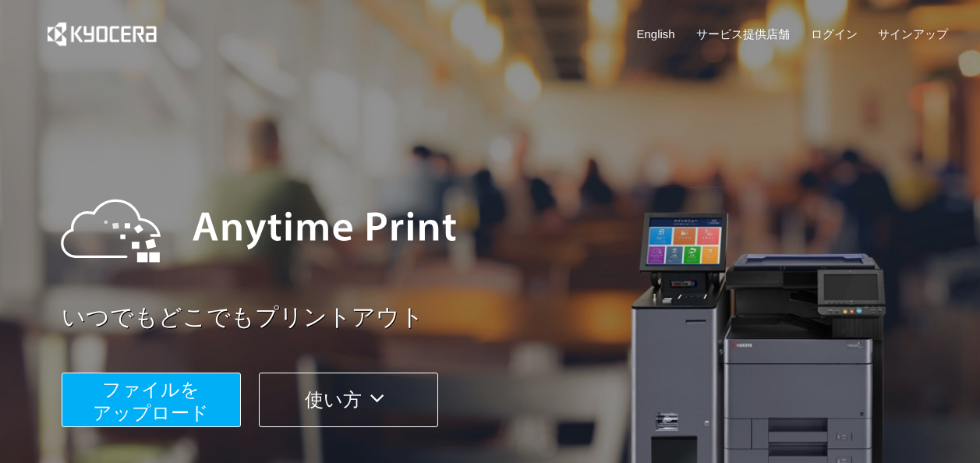 The image size is (980, 463). I want to click on a: ログイン, so click(834, 33).